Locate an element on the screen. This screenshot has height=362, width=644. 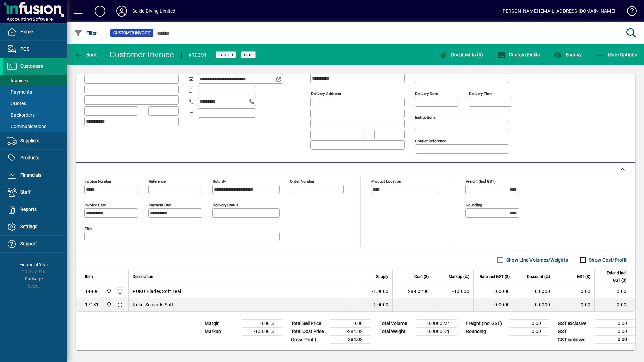
mat-label: Payment due is located at coordinates (159, 205).